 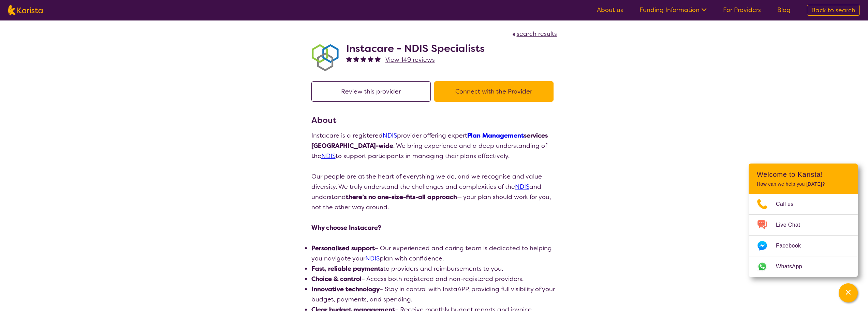 I want to click on img: obkhna0zu27zdd4ubuus.png, so click(x=325, y=58).